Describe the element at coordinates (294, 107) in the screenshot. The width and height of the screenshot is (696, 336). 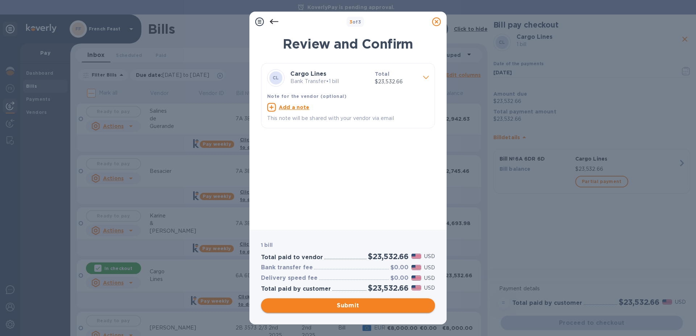
I see `u: Add a note` at that location.